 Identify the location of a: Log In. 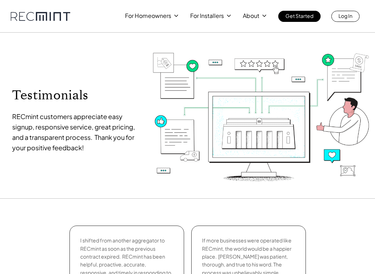
(345, 16).